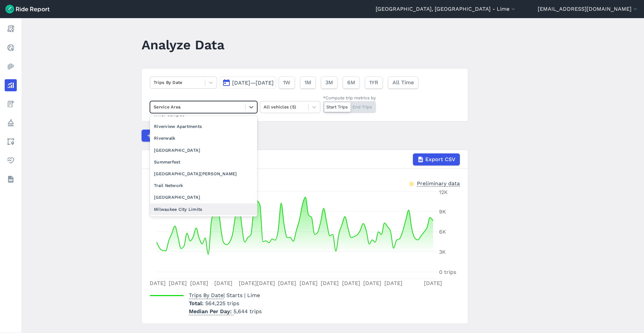 Image resolution: width=644 pixels, height=333 pixels. What do you see at coordinates (436, 160) in the screenshot?
I see `button: Export CSV` at bounding box center [436, 160].